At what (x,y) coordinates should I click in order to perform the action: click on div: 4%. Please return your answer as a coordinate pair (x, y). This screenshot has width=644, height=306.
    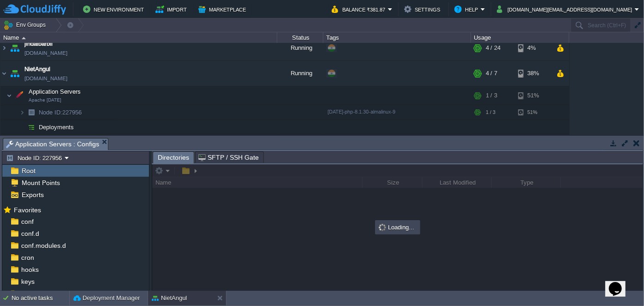
    Looking at the image, I should click on (532, 48).